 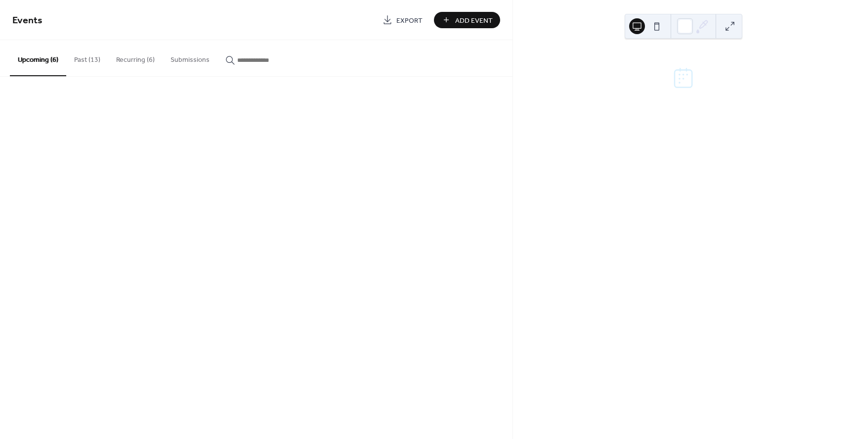 What do you see at coordinates (87, 57) in the screenshot?
I see `button: Past (13)` at bounding box center [87, 57].